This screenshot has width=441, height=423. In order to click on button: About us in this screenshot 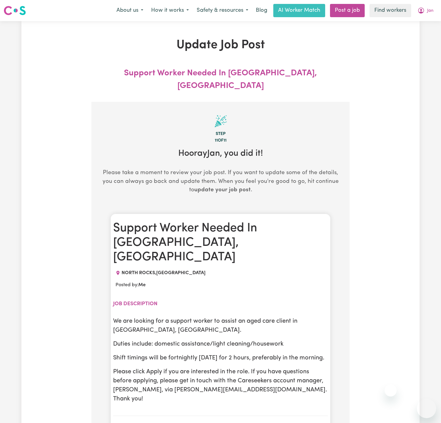, I will do `click(130, 11)`.